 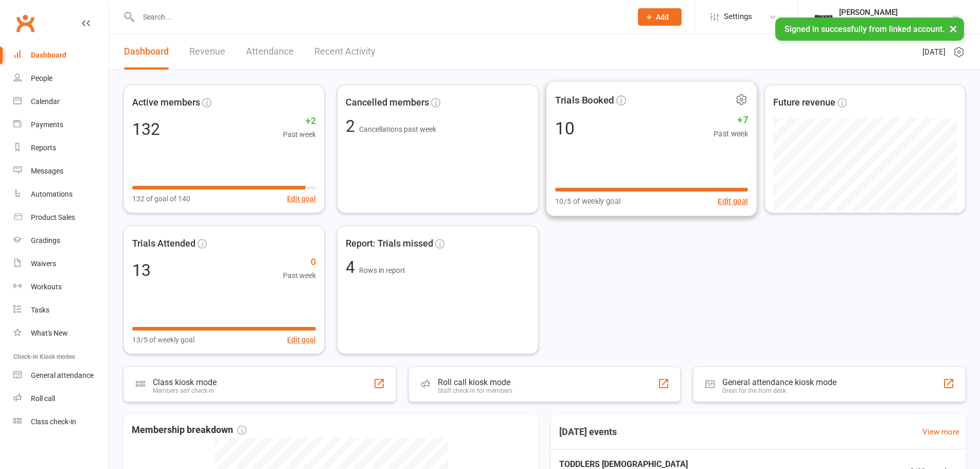 What do you see at coordinates (584, 100) in the screenshot?
I see `span: Trials Booked` at bounding box center [584, 100].